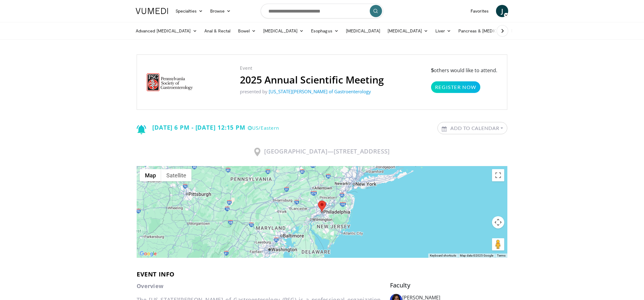 The width and height of the screenshot is (644, 300). Describe the element at coordinates (189, 11) in the screenshot. I see `a: Specialties` at that location.